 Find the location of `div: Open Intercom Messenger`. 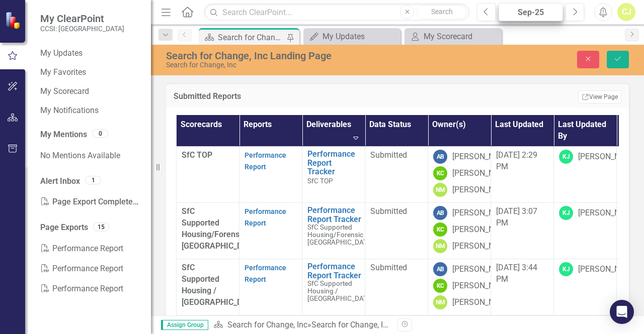

div: Open Intercom Messenger is located at coordinates (621, 312).